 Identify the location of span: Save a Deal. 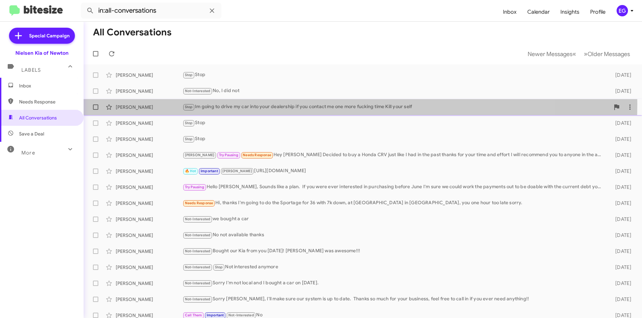
(31, 134).